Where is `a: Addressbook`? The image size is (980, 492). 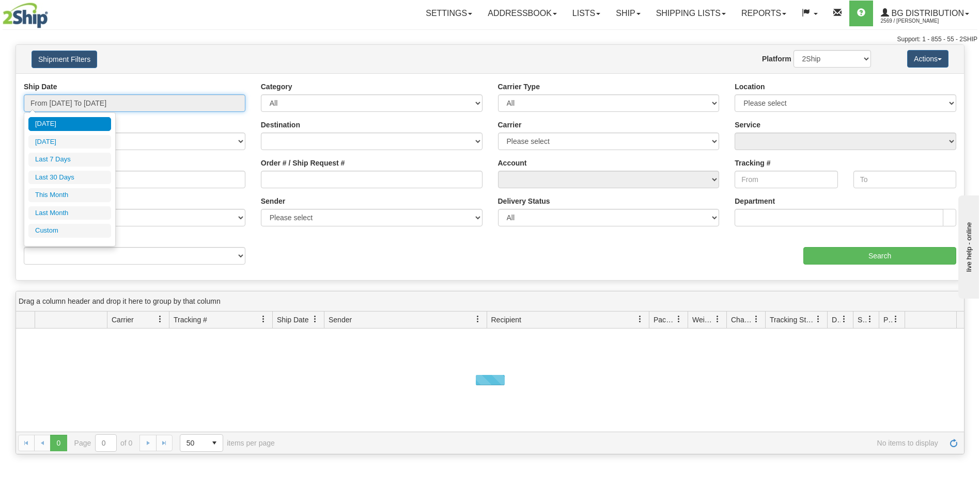
a: Addressbook is located at coordinates (522, 13).